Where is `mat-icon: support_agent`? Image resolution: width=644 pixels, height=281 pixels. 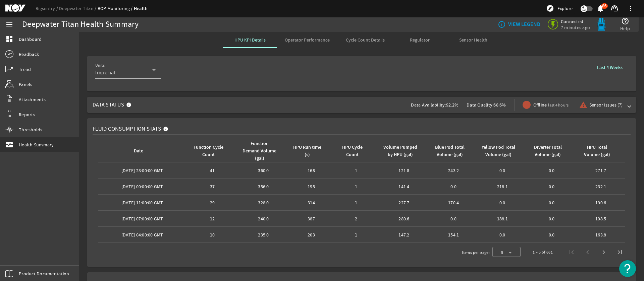
mat-icon: support_agent is located at coordinates (614, 9).